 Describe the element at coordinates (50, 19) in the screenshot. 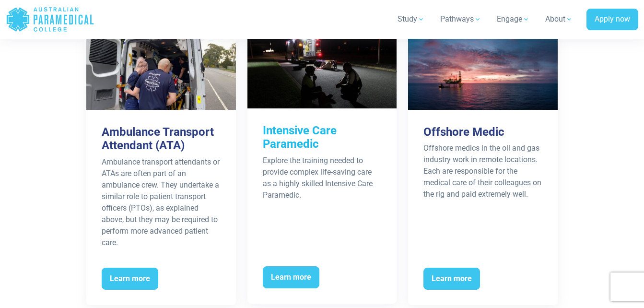

I see `a: Australian Paramedical College` at that location.